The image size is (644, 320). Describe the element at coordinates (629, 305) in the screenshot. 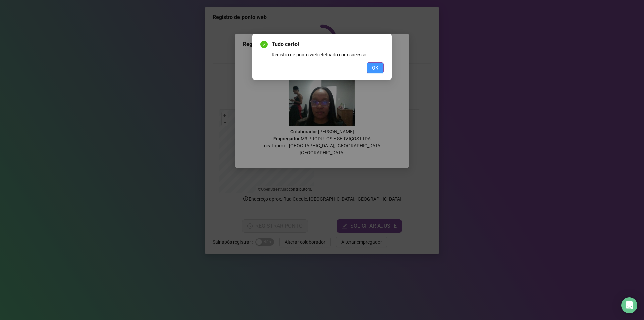

I see `div: Open Intercom Messenger` at that location.